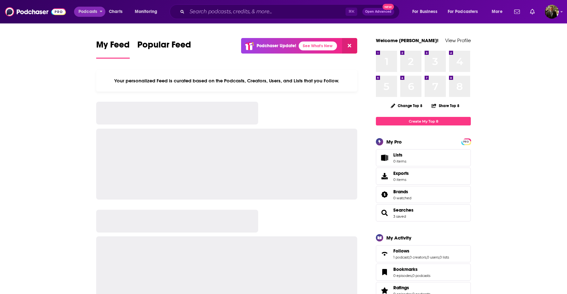  What do you see at coordinates (444, 257) in the screenshot?
I see `a: 0 lists` at bounding box center [444, 257].